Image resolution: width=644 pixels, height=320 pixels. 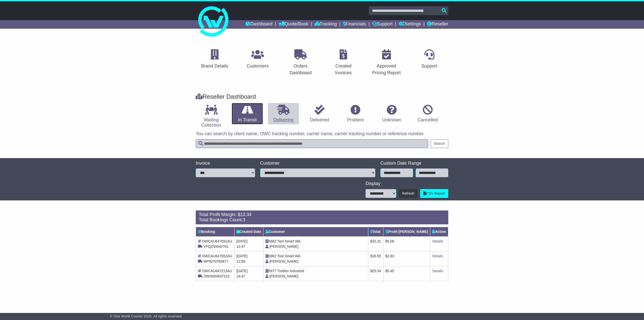 I want to click on a: Tracking, so click(x=326, y=24).